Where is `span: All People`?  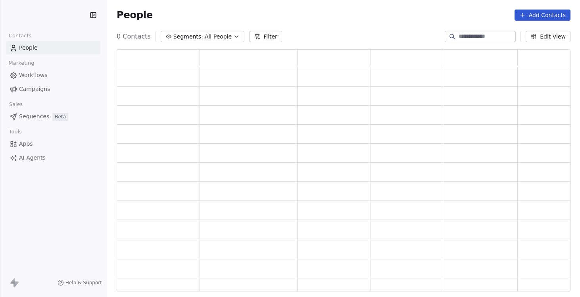
span: All People is located at coordinates (218, 37).